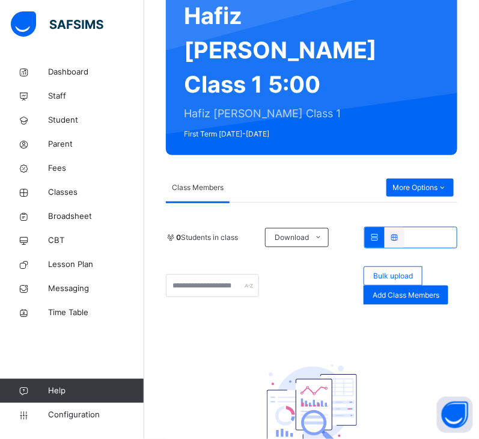 Image resolution: width=479 pixels, height=439 pixels. What do you see at coordinates (420, 187) in the screenshot?
I see `span: More Options` at bounding box center [420, 187].